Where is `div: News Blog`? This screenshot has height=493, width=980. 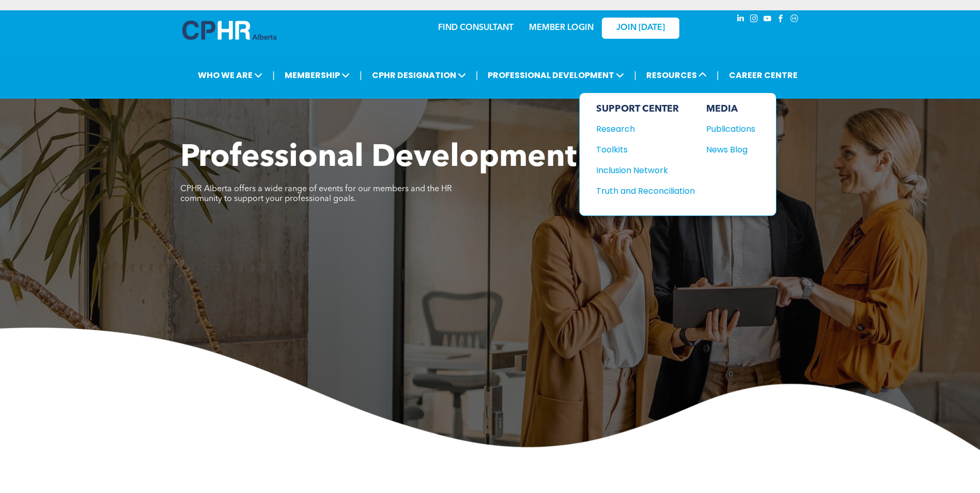
div: News Blog is located at coordinates (728, 149).